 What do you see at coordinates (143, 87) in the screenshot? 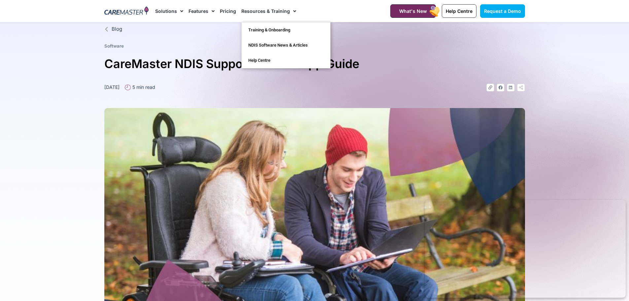
I see `span: 5 min read` at bounding box center [143, 87].